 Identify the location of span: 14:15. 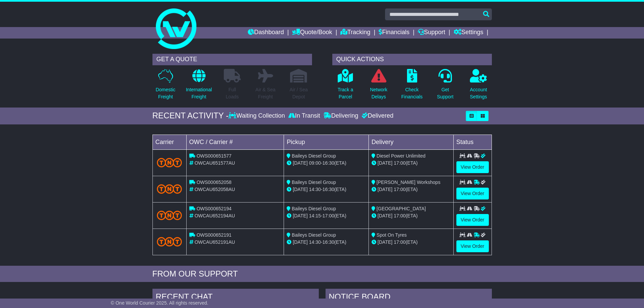
(315, 216).